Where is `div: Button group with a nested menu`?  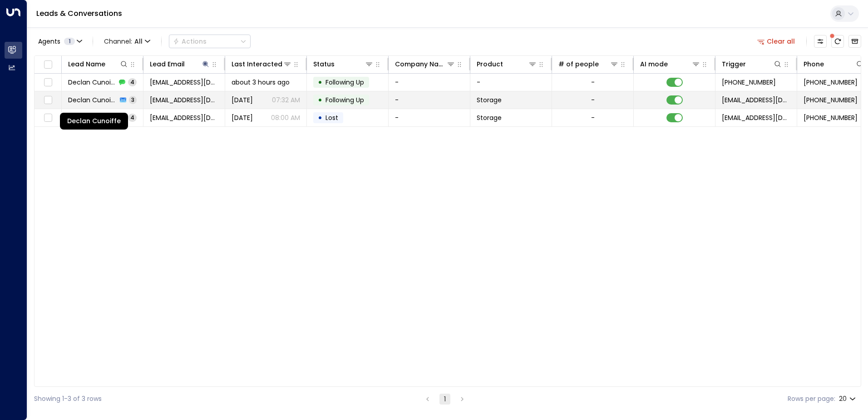
div: Button group with a nested menu is located at coordinates (210, 41).